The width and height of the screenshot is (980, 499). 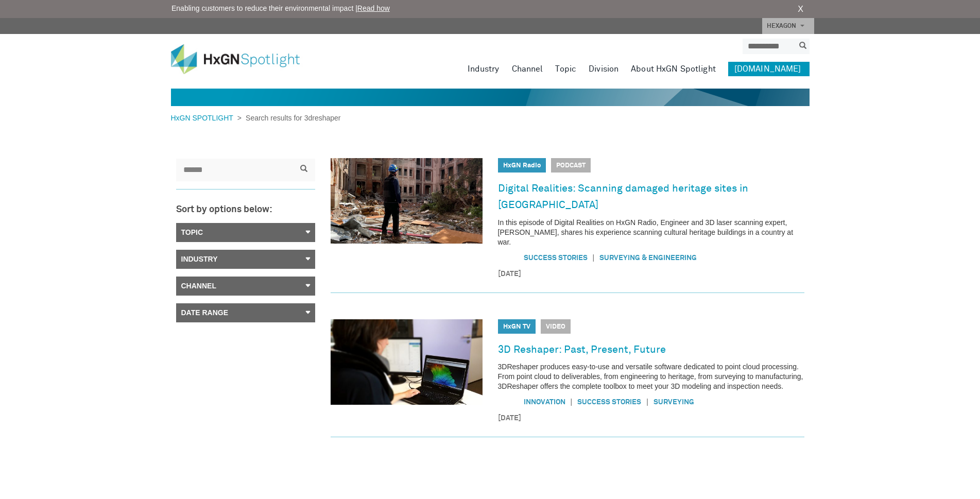 I want to click on span: Search results for 3dreshaper, so click(x=291, y=118).